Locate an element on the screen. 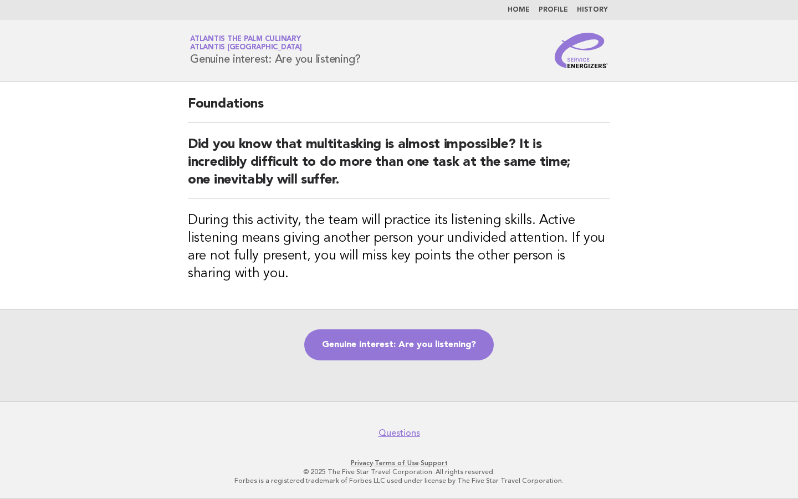 This screenshot has height=499, width=798. h2: Foundations is located at coordinates (399, 109).